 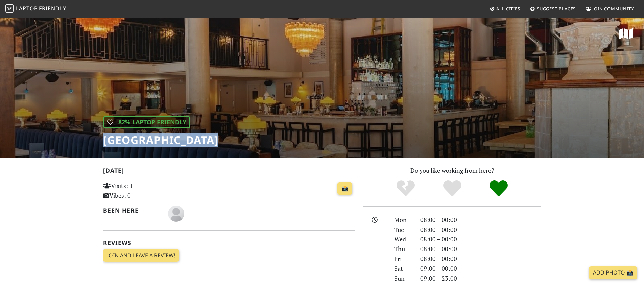 What do you see at coordinates (481, 268) in the screenshot?
I see `div: 09:00 – 00:00` at bounding box center [481, 268].